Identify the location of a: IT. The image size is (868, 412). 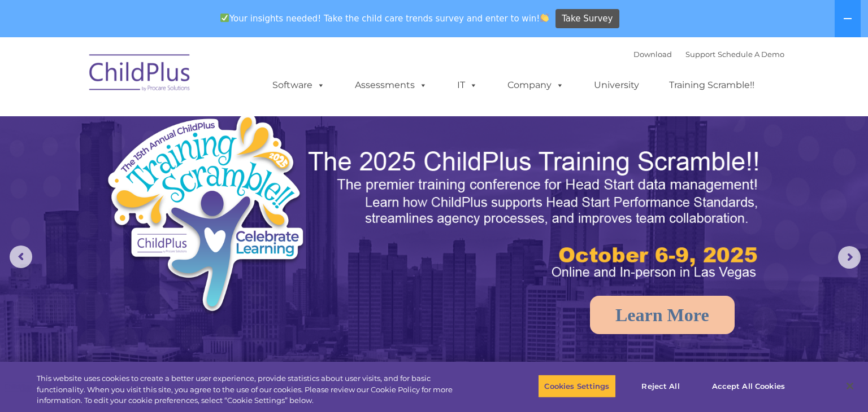
(468, 85).